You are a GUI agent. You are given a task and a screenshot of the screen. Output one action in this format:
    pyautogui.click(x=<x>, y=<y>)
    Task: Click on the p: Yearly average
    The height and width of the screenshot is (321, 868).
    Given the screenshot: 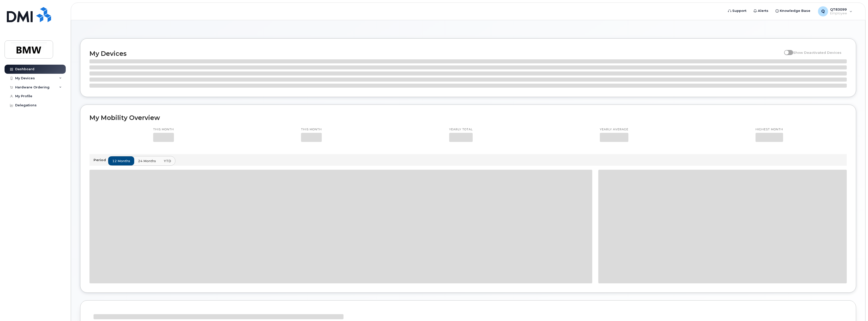 What is the action you would take?
    pyautogui.click(x=614, y=129)
    